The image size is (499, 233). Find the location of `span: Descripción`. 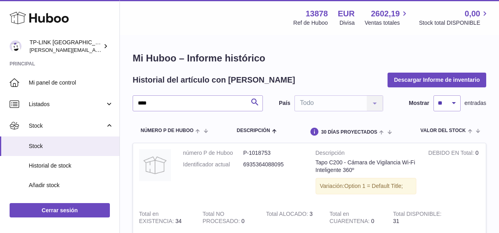

span: Descripción is located at coordinates (253, 131).